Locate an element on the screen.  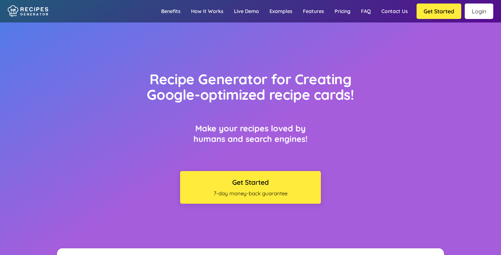
a: Features is located at coordinates (313, 11).